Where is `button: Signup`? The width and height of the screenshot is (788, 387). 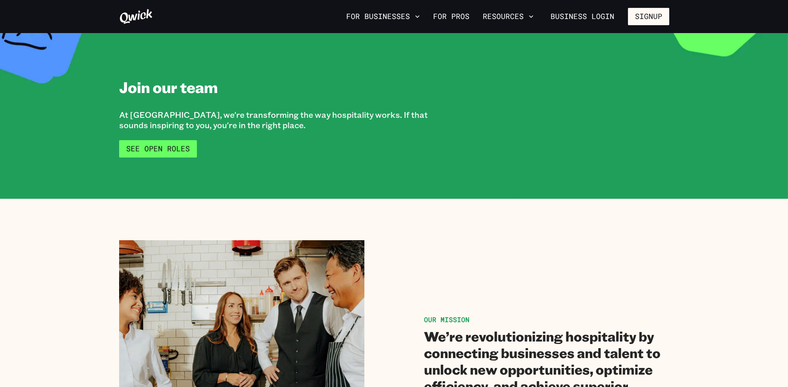
button: Signup is located at coordinates (649, 17).